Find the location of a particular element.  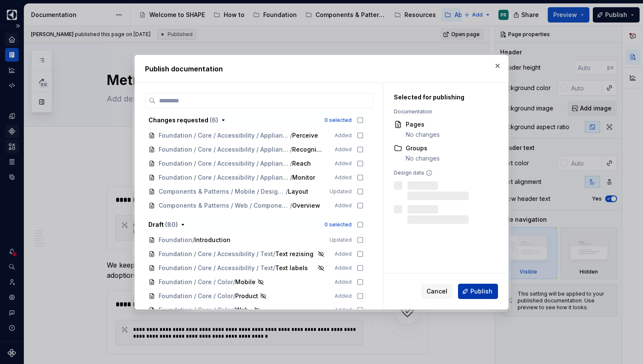

span: Text rezising is located at coordinates (294, 254).